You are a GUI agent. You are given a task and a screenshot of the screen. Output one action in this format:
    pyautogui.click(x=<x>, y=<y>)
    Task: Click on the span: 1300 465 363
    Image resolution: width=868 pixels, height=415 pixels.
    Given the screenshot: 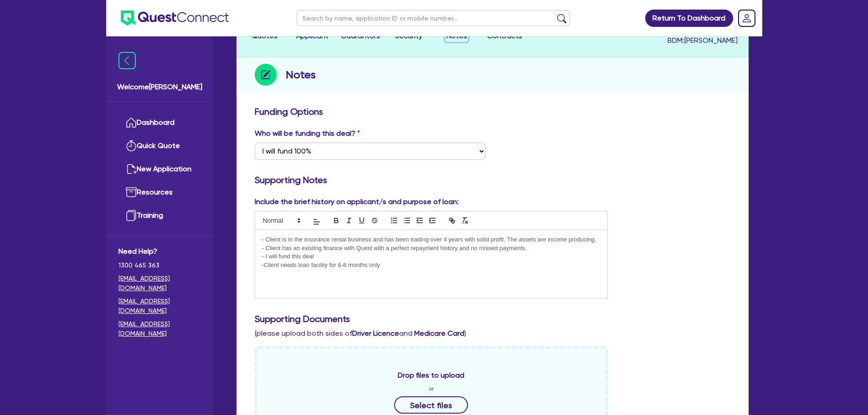 What is the action you would take?
    pyautogui.click(x=160, y=266)
    